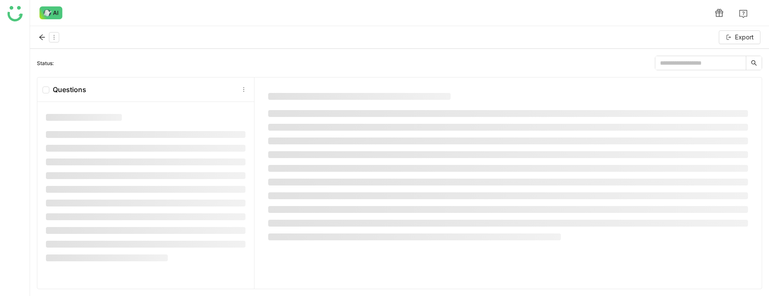 This screenshot has height=296, width=769. I want to click on button: Export, so click(739, 37).